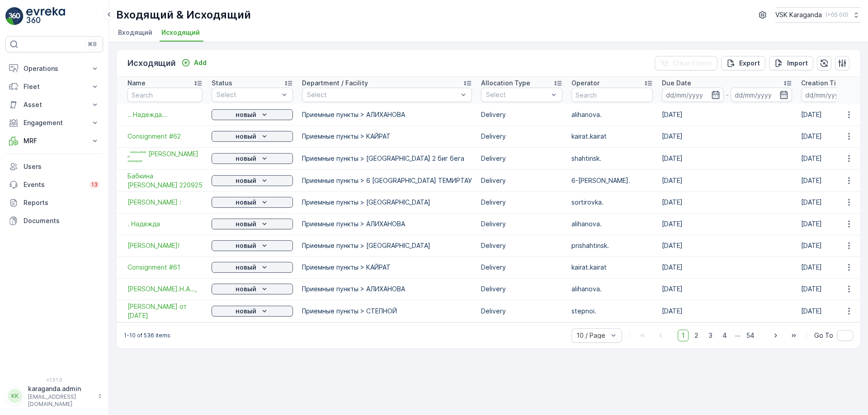  Describe the element at coordinates (165, 311) in the screenshot. I see `a: Инна Ли от 18.09.2025` at that location.